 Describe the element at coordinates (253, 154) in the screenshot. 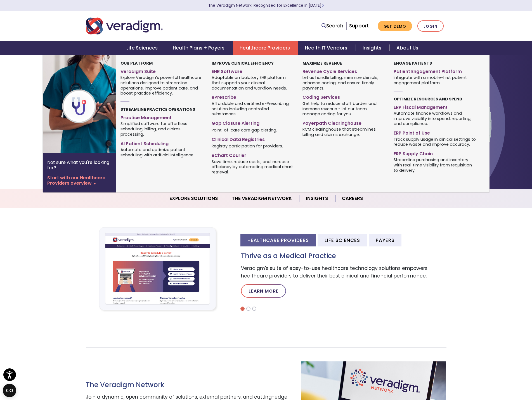

I see `a: eChart Courier` at that location.